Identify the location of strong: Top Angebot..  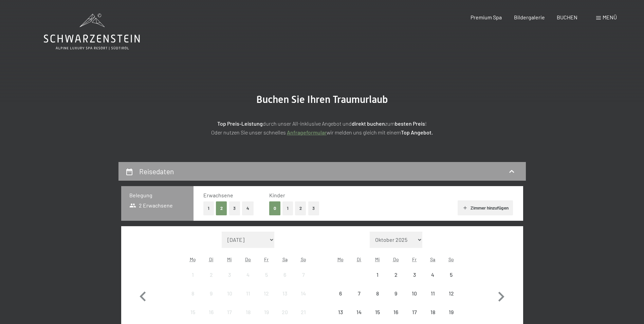
(417, 132).